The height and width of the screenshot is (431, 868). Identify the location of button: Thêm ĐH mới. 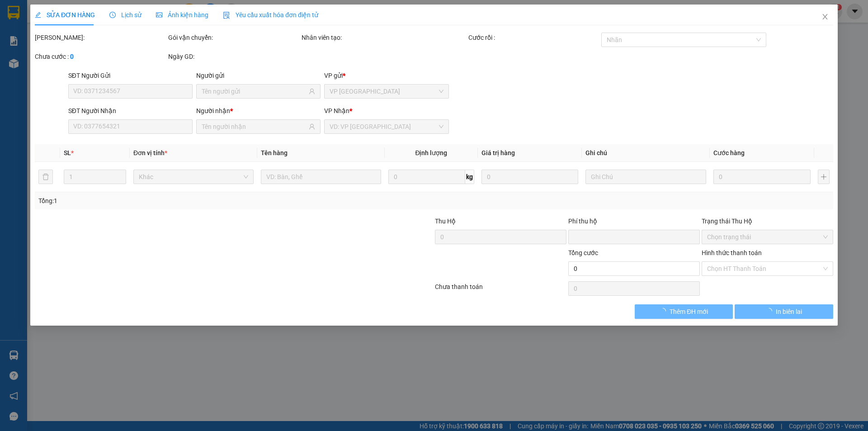
(683, 312).